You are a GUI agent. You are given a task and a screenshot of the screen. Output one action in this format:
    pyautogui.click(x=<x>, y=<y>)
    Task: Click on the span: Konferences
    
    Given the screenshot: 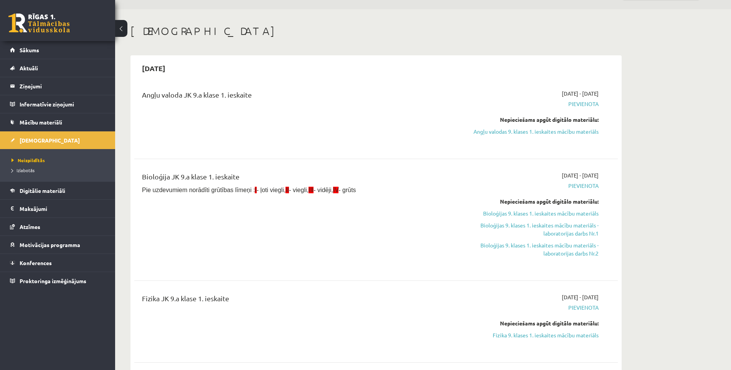 What is the action you would take?
    pyautogui.click(x=36, y=263)
    